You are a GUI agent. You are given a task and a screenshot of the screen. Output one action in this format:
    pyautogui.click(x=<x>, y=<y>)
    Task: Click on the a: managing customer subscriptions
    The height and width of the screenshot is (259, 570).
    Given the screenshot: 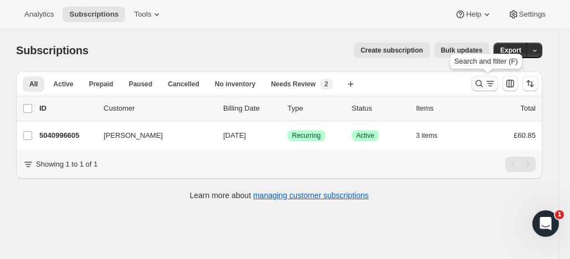 What is the action you would take?
    pyautogui.click(x=311, y=196)
    